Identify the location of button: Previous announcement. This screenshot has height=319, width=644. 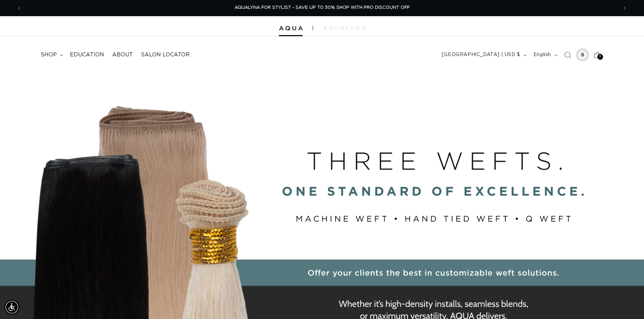
(19, 8).